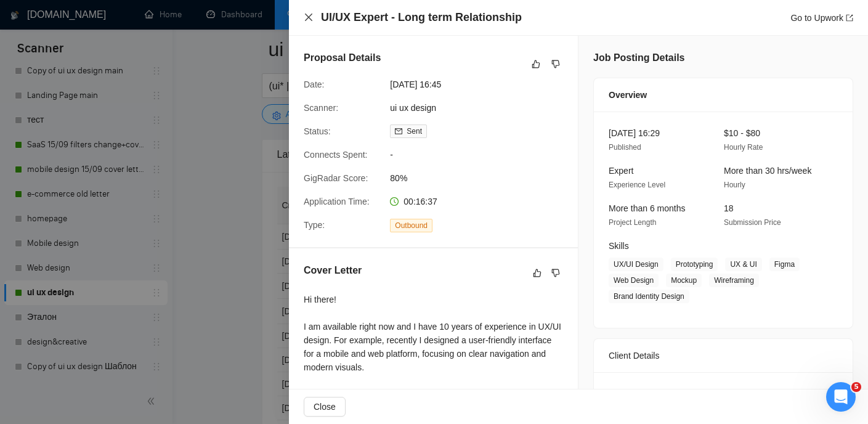  Describe the element at coordinates (625, 148) in the screenshot. I see `span: Published` at that location.